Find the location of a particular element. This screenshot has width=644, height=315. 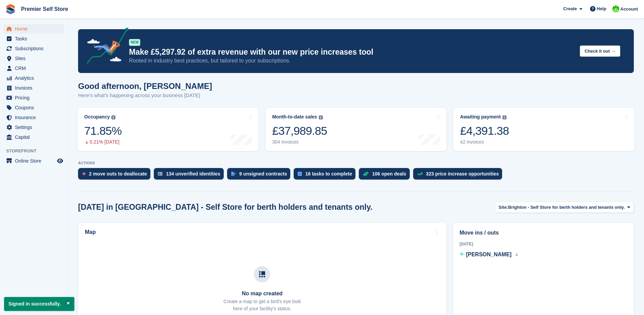

span: Storefront is located at coordinates (36, 151).